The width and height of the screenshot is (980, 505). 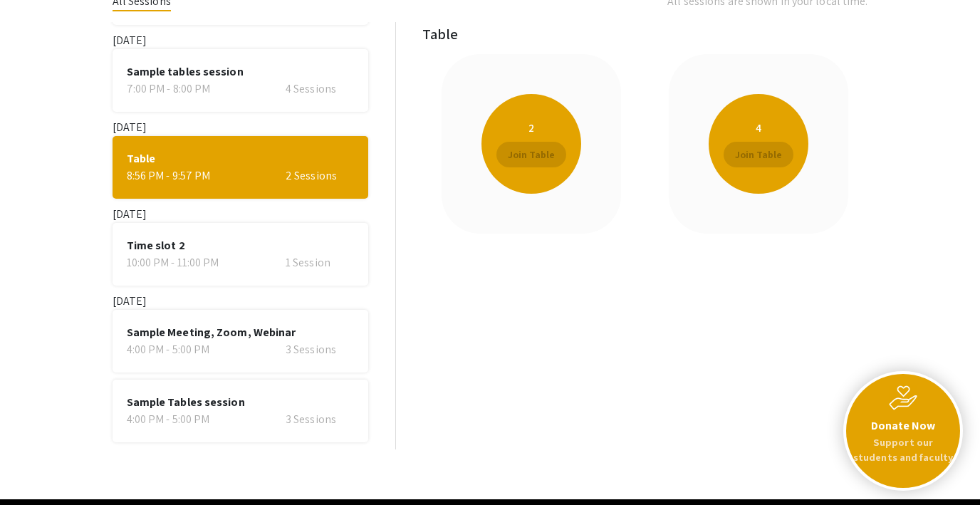 I want to click on div: 2 Sessions, so click(x=320, y=176).